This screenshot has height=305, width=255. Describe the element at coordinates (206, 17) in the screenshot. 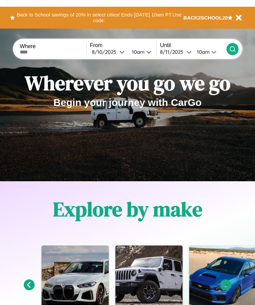

I see `b: BACK2SCHOOL20` at that location.